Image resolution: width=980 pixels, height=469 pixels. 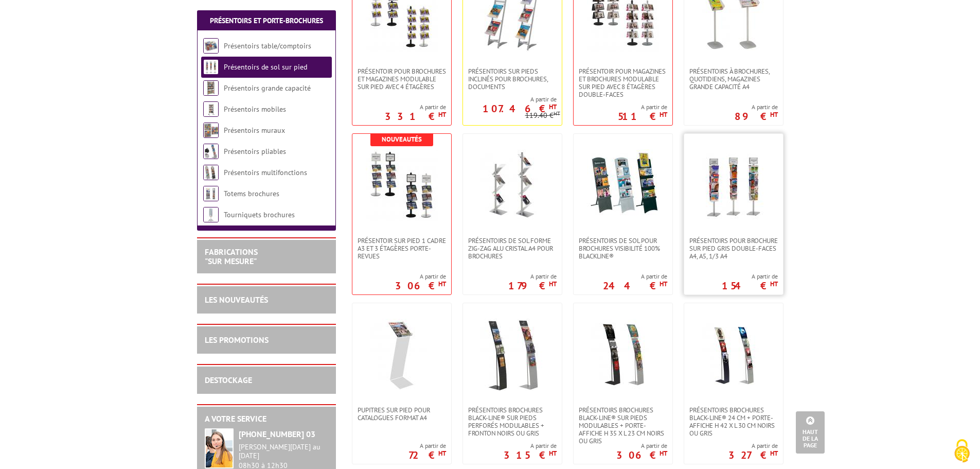 What do you see at coordinates (254, 151) in the screenshot?
I see `a: Présentoirs pliables` at bounding box center [254, 151].